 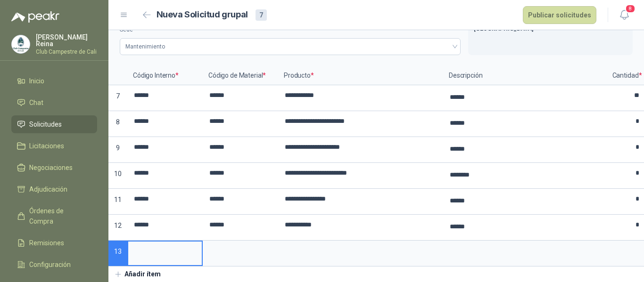 I want to click on p: 12, so click(x=118, y=228).